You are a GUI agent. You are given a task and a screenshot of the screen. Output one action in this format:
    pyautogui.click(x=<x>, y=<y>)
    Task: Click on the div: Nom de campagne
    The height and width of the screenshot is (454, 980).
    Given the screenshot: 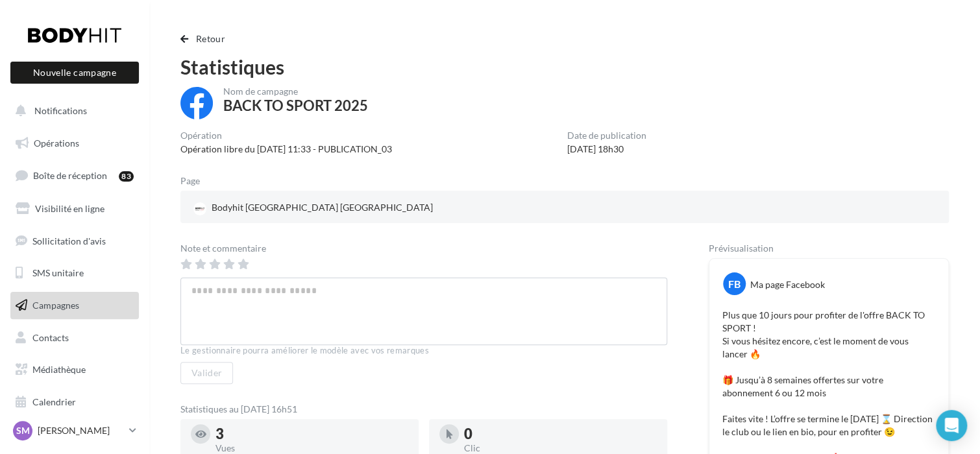 What is the action you would take?
    pyautogui.click(x=296, y=92)
    